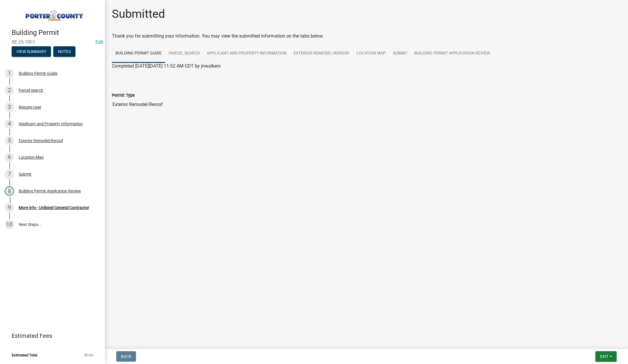  I want to click on div: 7, so click(9, 174).